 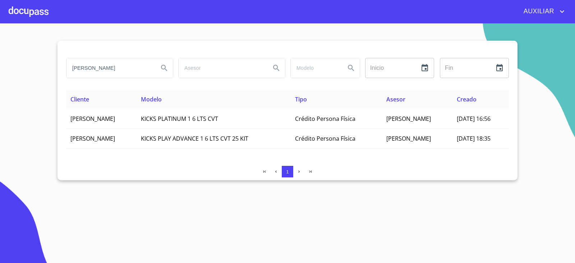 What do you see at coordinates (287, 171) in the screenshot?
I see `span: 1` at bounding box center [287, 171].